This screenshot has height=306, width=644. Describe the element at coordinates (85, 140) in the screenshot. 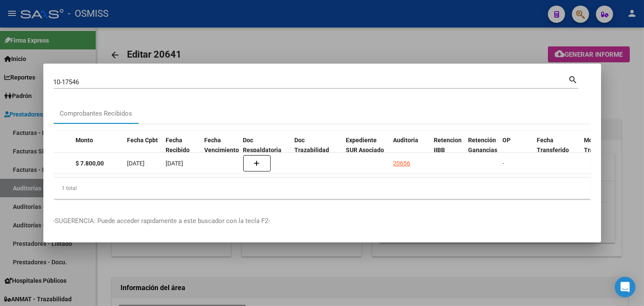

I see `span: Monto` at that location.